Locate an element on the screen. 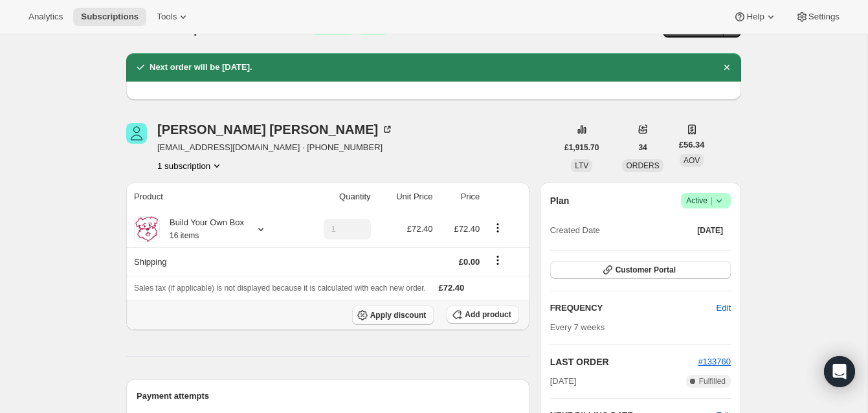 This screenshot has width=868, height=413. button: Shipping actions is located at coordinates (498, 260).